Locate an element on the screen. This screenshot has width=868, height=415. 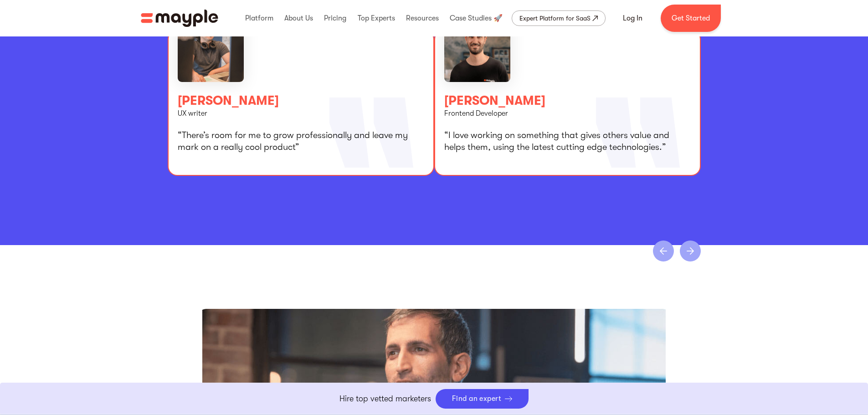
div: Pricing is located at coordinates (335, 18).